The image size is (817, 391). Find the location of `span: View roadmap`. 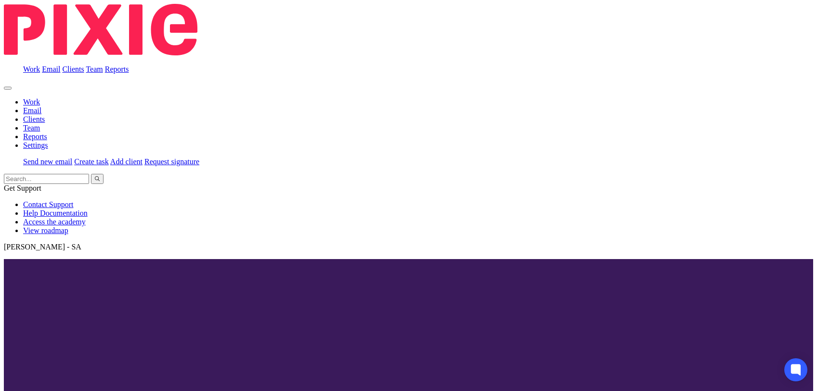

span: View roadmap is located at coordinates (46, 230).